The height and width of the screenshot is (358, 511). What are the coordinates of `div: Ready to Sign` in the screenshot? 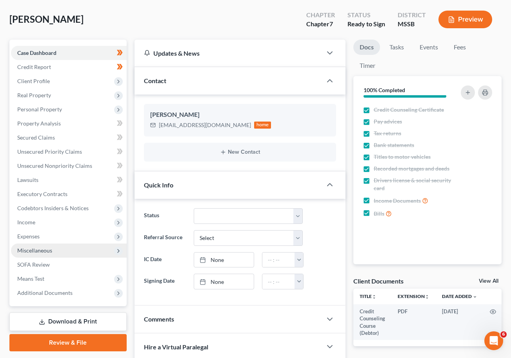 It's located at (366, 24).